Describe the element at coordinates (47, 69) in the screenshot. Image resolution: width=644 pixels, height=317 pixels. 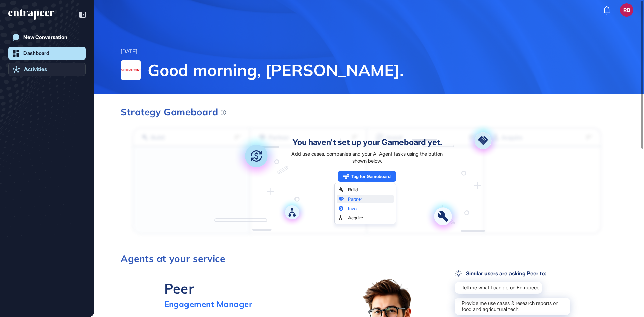
I see `a: Activities` at that location.